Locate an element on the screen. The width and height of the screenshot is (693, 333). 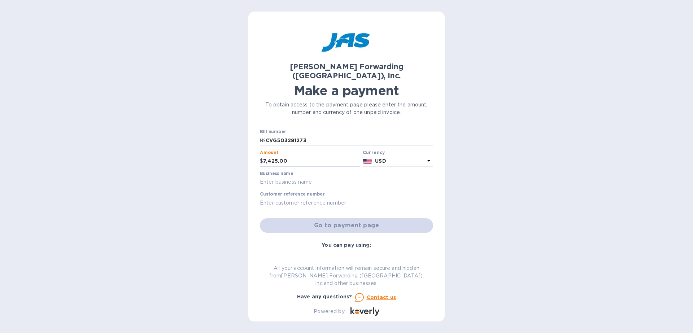
p: To obtain access to the payment page please enter the amount, number and currency of one unpaid i... is located at coordinates (346, 109).